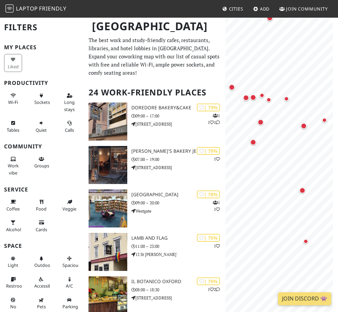 Image resolution: width=338 pixels, height=312 pixels. Describe the element at coordinates (70, 307) in the screenshot. I see `span: Parking` at that location.